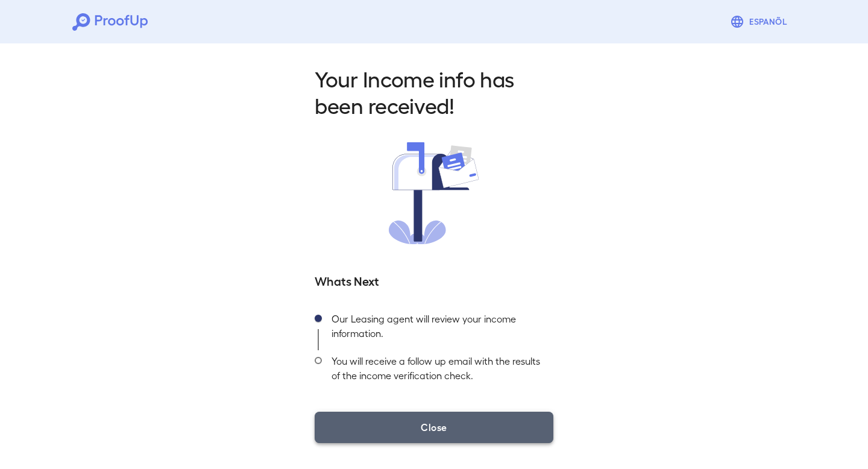  What do you see at coordinates (760, 21) in the screenshot?
I see `button: Espanõl` at bounding box center [760, 21].